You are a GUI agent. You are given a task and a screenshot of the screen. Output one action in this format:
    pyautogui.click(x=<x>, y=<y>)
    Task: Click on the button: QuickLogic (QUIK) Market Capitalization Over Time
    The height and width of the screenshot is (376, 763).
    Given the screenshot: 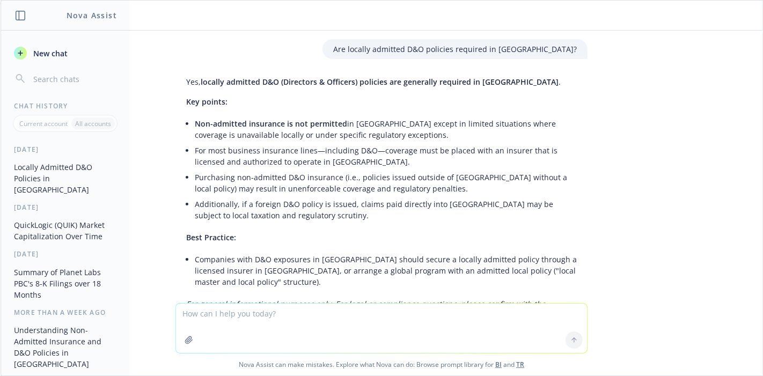 What is the action you would take?
    pyautogui.click(x=65, y=231)
    